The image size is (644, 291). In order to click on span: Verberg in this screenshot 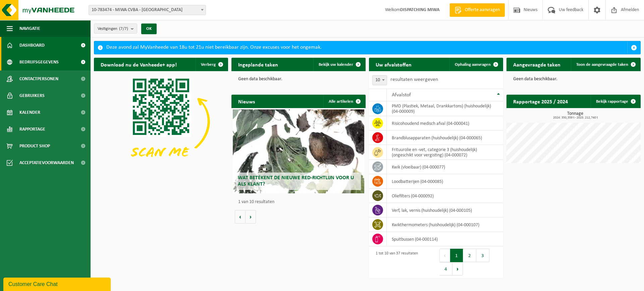, I will do `click(208, 65)`.